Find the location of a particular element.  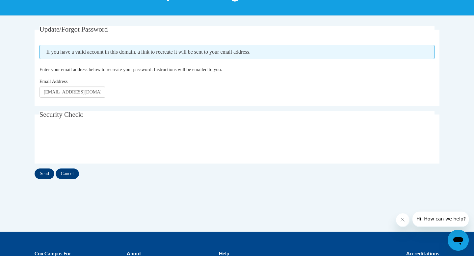

input: Send is located at coordinates (44, 174).